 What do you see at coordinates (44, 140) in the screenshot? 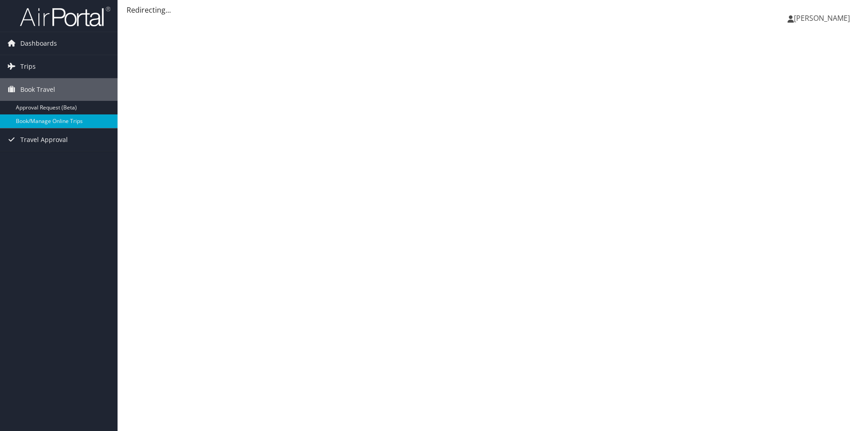
I see `span: Travel Approval` at bounding box center [44, 140].